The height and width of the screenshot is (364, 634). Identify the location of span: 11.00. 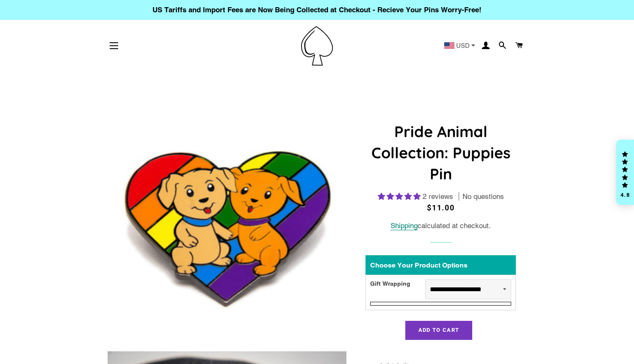
(464, 309).